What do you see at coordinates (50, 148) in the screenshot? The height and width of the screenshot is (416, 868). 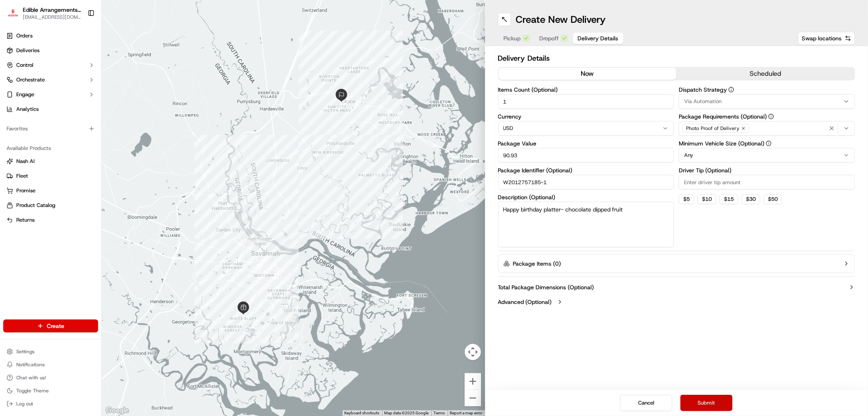 I see `div: Available Products` at bounding box center [50, 148].